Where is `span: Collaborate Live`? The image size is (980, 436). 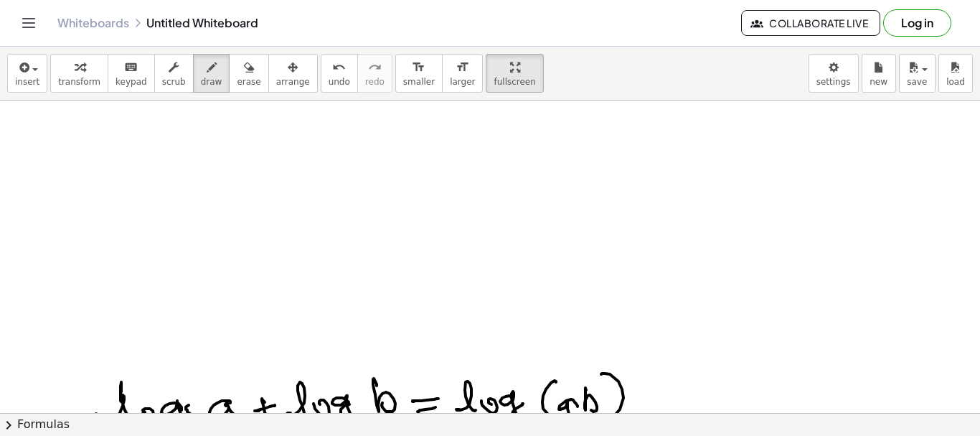 span: Collaborate Live is located at coordinates (810, 23).